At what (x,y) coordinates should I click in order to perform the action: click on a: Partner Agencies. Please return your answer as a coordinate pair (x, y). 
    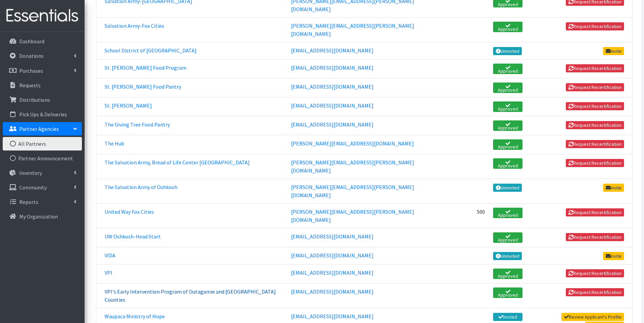
    Looking at the image, I should click on (42, 129).